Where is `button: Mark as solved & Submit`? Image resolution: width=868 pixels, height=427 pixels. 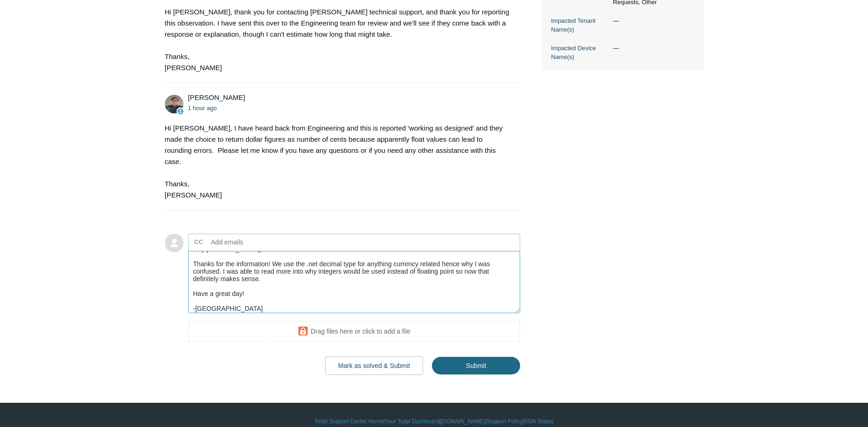
button: Mark as solved & Submit is located at coordinates (374, 366).